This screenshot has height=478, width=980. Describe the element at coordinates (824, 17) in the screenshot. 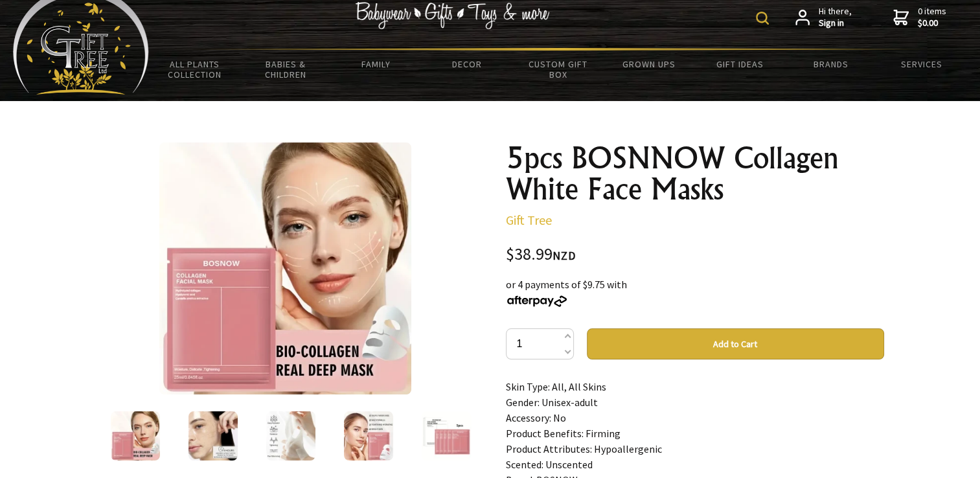

I see `a: Hi there,Sign in` at that location.